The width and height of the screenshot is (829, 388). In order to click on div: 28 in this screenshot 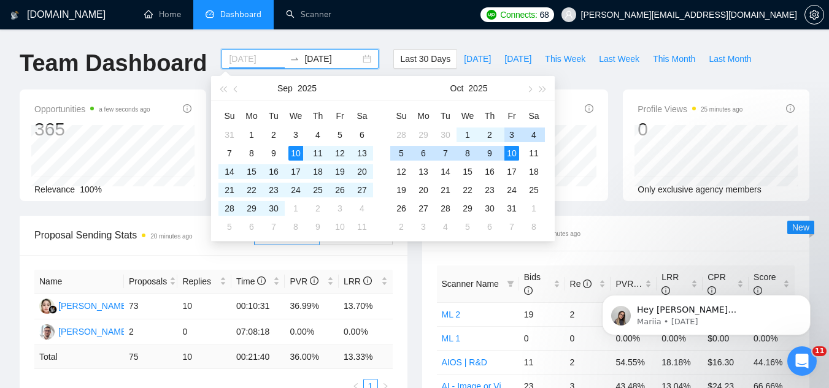, I will do `click(401, 135)`.